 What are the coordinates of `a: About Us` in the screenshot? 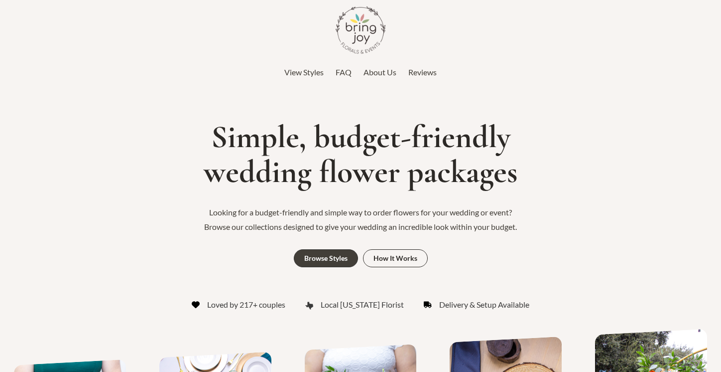 It's located at (380, 72).